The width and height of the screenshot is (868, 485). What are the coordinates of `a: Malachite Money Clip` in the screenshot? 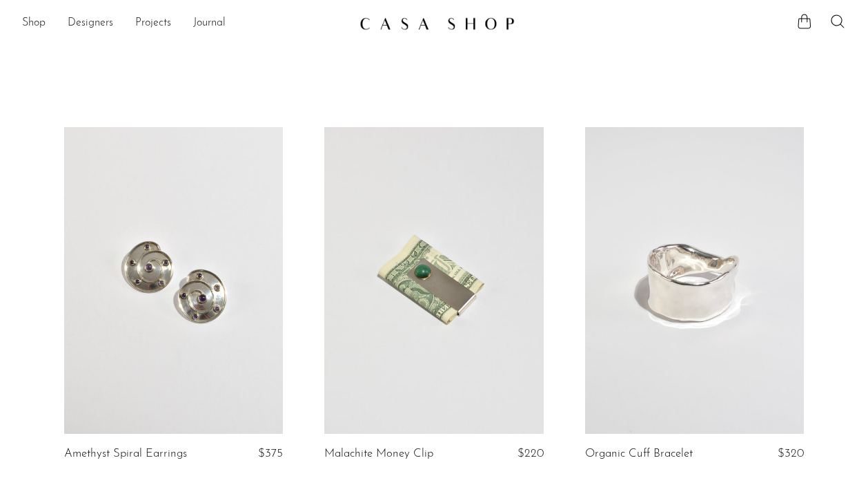 It's located at (379, 454).